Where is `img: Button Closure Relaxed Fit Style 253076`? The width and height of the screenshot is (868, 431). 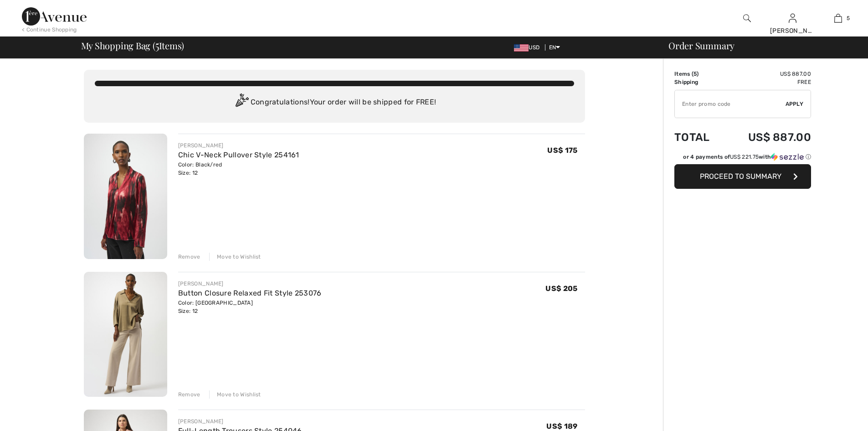 img: Button Closure Relaxed Fit Style 253076 is located at coordinates (126, 334).